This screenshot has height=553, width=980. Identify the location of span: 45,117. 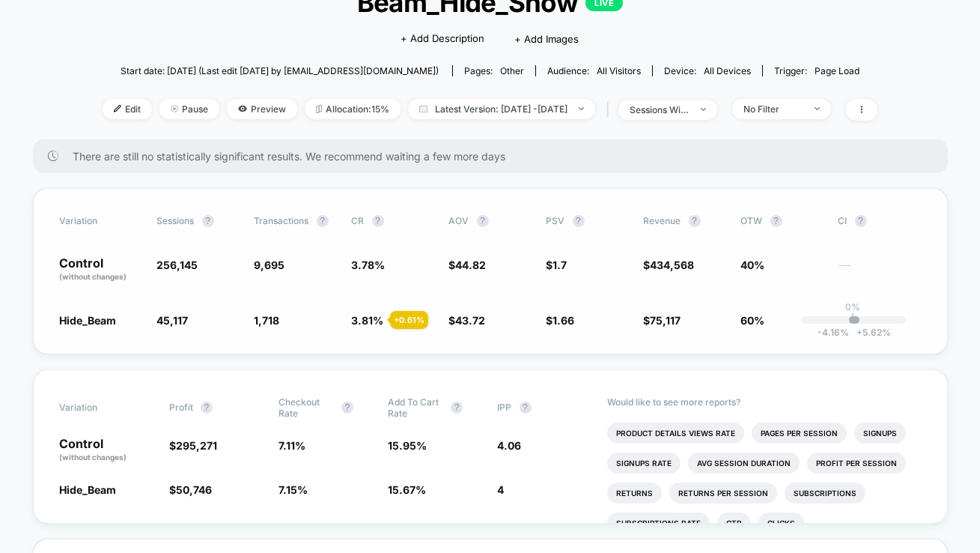
(173, 320).